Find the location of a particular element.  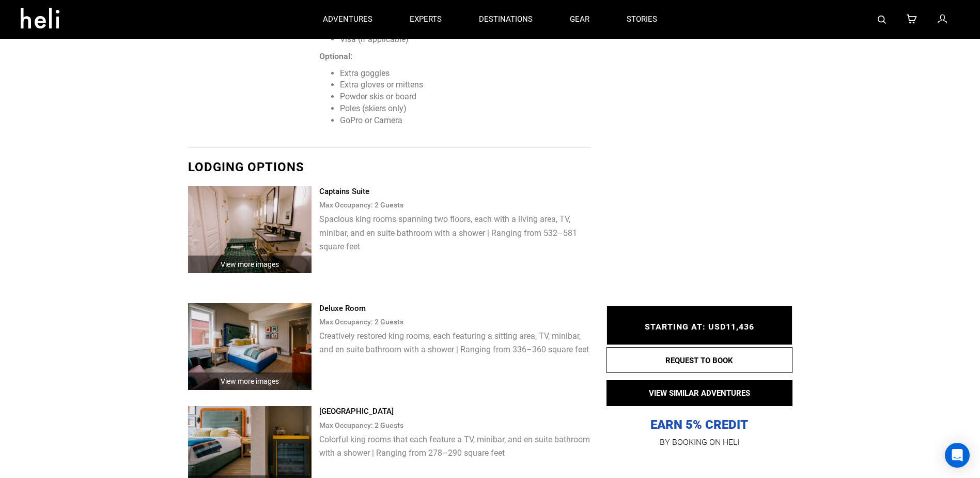

span: STARTING AT: USD11,436 is located at coordinates (700, 326).